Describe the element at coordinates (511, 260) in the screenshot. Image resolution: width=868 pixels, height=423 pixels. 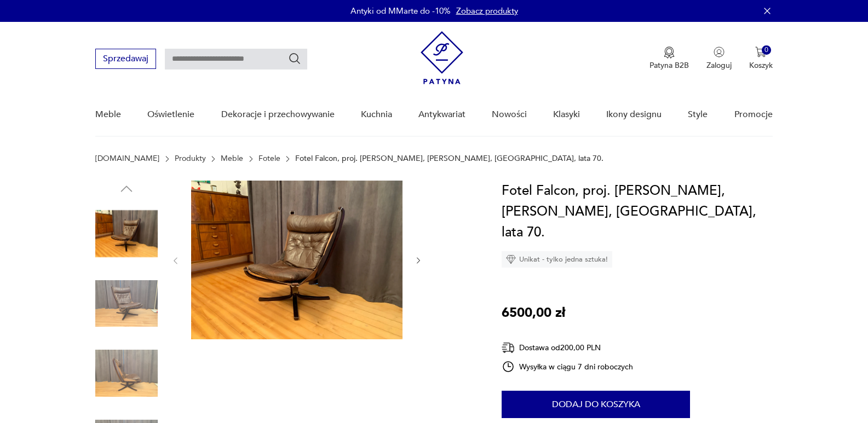
I see `img: Ikona diamentu` at that location.